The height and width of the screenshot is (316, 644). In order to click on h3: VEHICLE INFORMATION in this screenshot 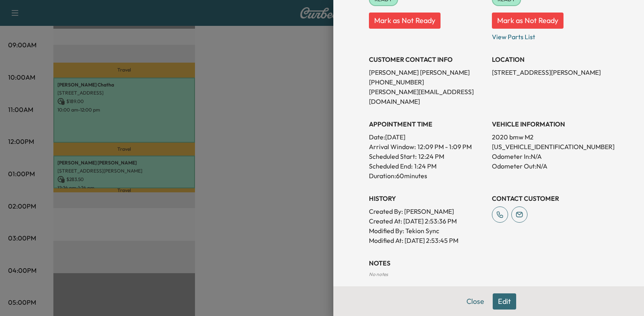, I will do `click(550, 124)`.